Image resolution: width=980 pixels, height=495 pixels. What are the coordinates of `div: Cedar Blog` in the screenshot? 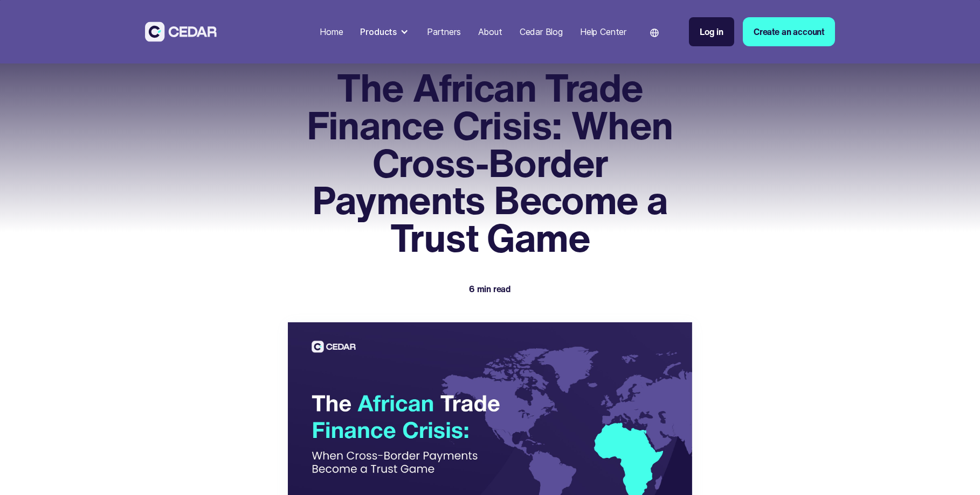 It's located at (541, 32).